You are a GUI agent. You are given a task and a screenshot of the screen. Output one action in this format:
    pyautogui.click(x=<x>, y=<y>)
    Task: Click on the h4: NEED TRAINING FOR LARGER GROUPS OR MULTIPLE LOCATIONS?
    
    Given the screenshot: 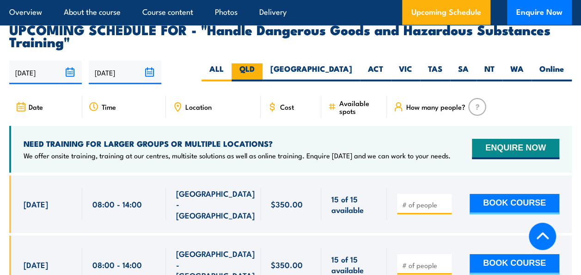 What is the action you would take?
    pyautogui.click(x=237, y=143)
    